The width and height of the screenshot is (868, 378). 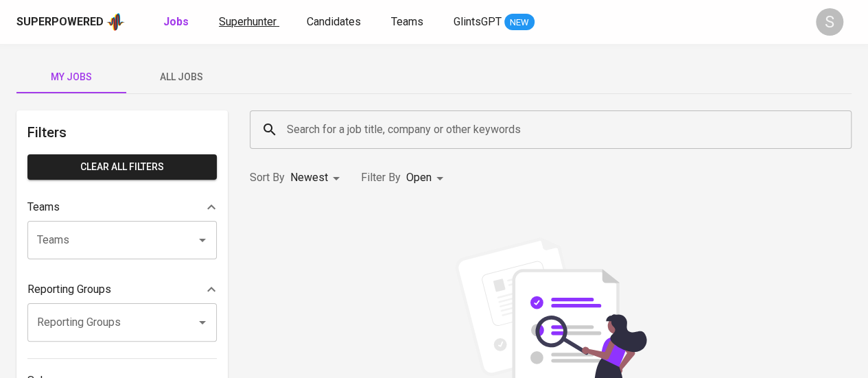 What do you see at coordinates (122, 207) in the screenshot?
I see `div: Teams` at bounding box center [122, 207].